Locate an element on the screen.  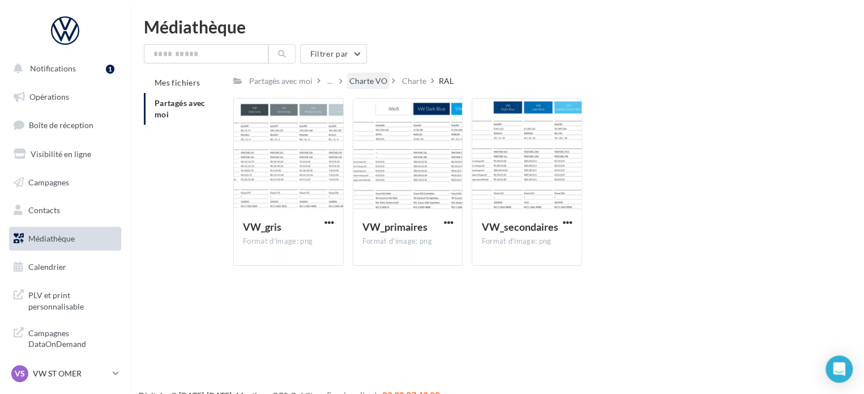
div: Open Intercom Messenger is located at coordinates (839, 369).